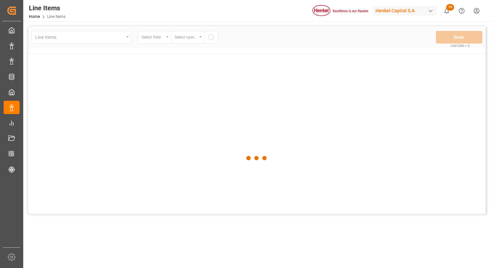 Image resolution: width=492 pixels, height=268 pixels. What do you see at coordinates (405, 11) in the screenshot?
I see `div: Henkel Capital S.A` at bounding box center [405, 11].